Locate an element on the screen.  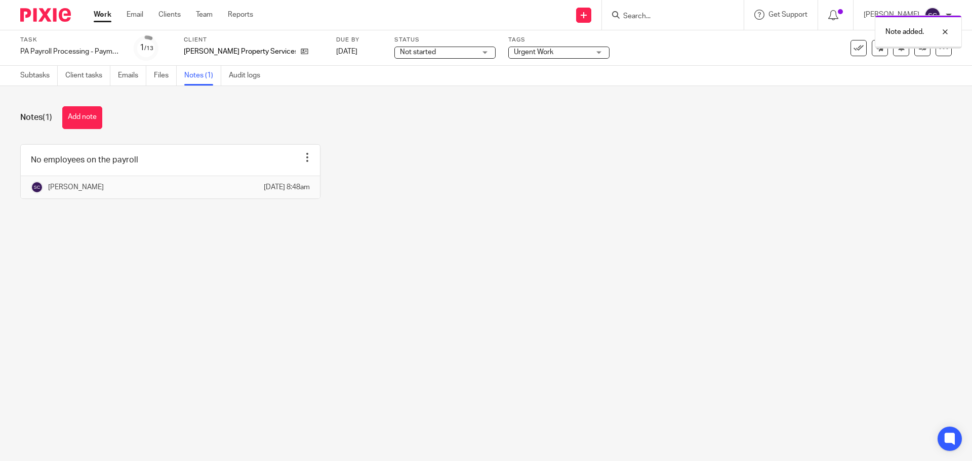
small: /13 is located at coordinates (149, 48).